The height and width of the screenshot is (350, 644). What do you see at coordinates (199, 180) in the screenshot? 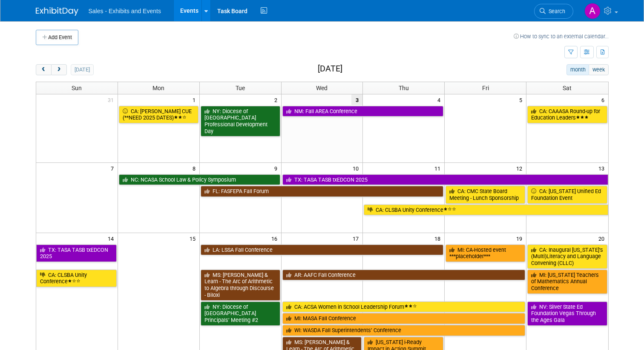
I see `a: NC: NCASA School Law & Policy Symposium` at bounding box center [199, 180].